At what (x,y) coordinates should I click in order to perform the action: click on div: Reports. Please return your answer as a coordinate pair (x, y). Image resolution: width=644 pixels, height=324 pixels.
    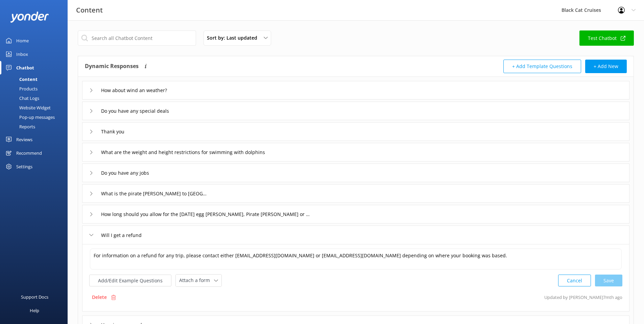
    Looking at the image, I should click on (20, 127).